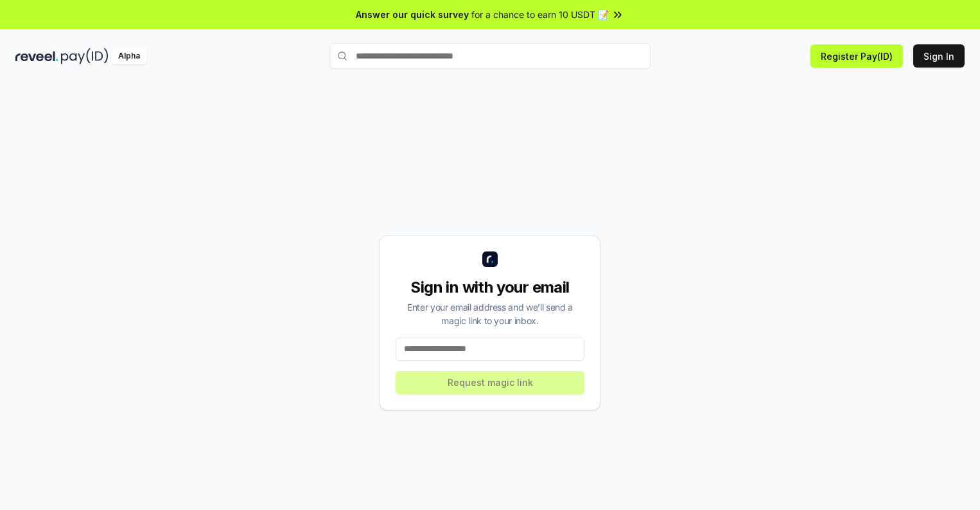  What do you see at coordinates (412, 14) in the screenshot?
I see `span: Answer our quick survey` at bounding box center [412, 14].